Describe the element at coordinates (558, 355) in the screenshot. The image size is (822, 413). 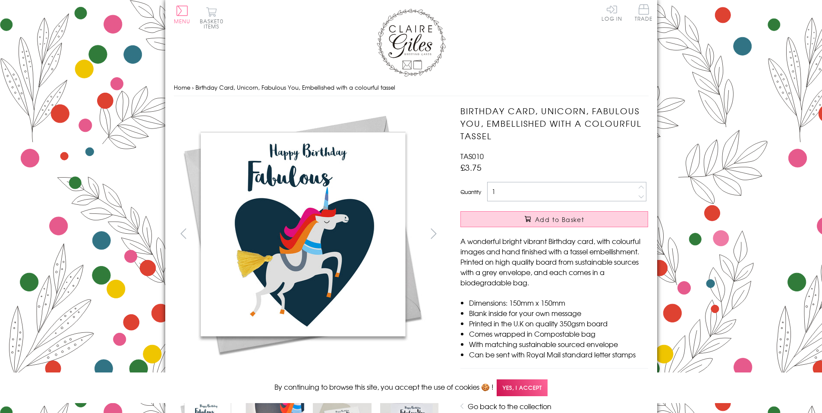
I see `li: Can be sent with Royal Mail standard letter stamps` at that location.